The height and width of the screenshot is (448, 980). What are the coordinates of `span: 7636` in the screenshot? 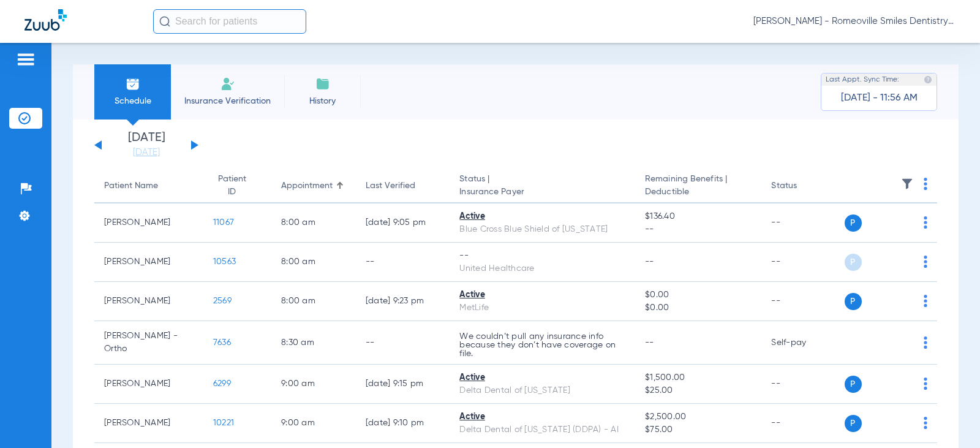 It's located at (222, 342).